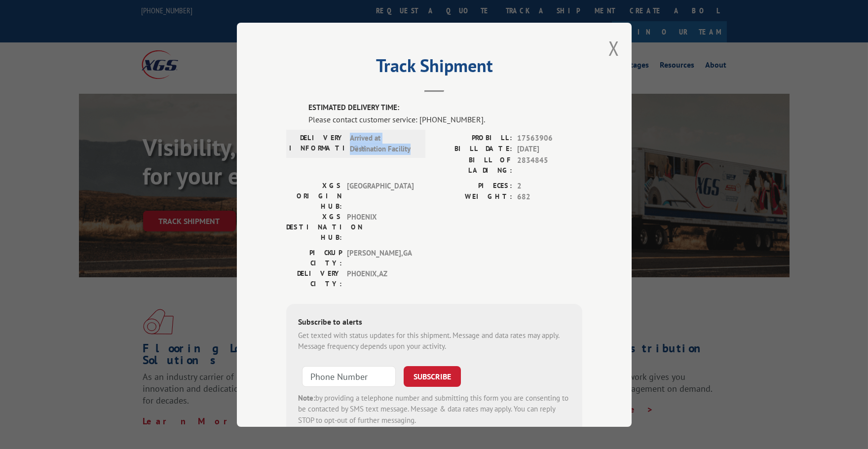  I want to click on label: ESTIMATED DELIVERY TIME:, so click(445, 108).